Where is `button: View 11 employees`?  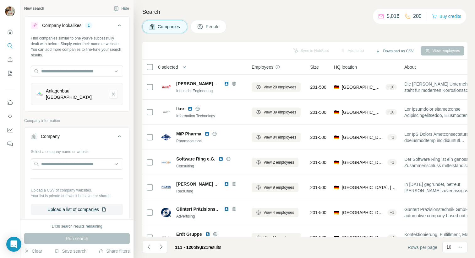 button: View 11 employees is located at coordinates (276, 238).